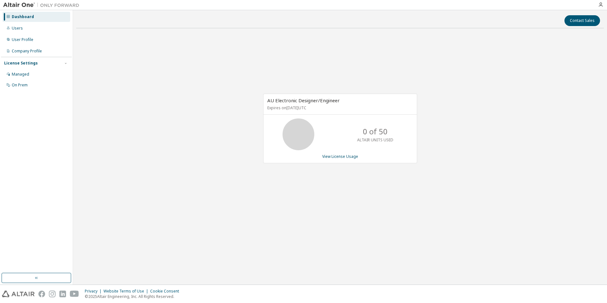 The height and width of the screenshot is (303, 607). I want to click on img: altair_logo.svg, so click(18, 294).